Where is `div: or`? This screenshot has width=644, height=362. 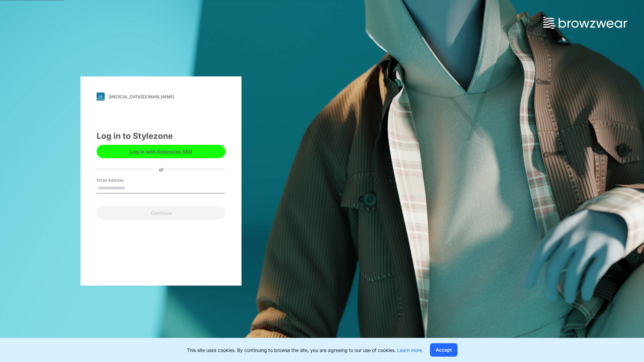 div: or is located at coordinates (161, 169).